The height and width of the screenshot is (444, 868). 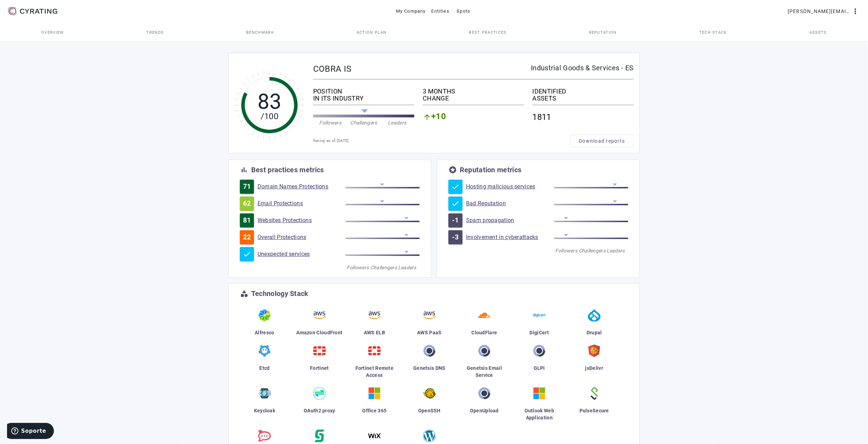 What do you see at coordinates (485, 372) in the screenshot?
I see `span: Genetsis Email Service` at bounding box center [485, 372].